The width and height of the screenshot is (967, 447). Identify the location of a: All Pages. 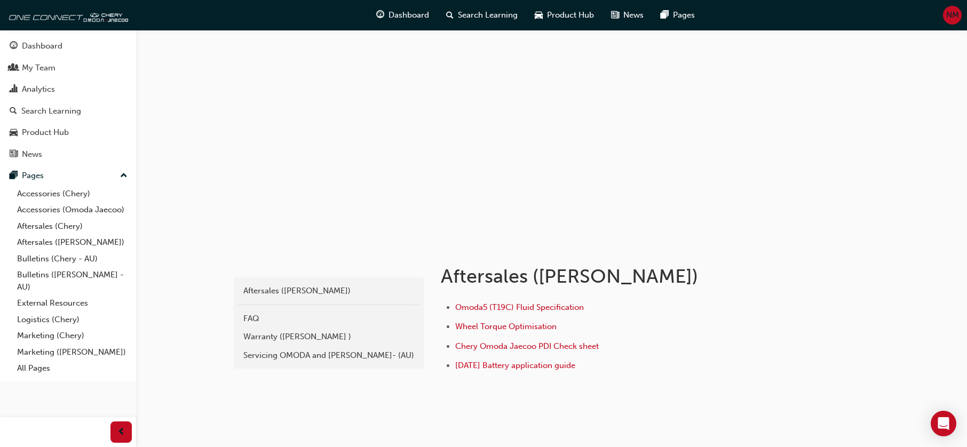
(72, 368).